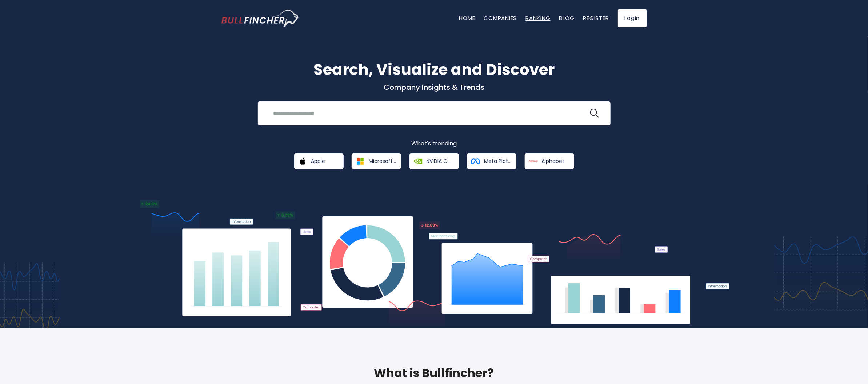  What do you see at coordinates (550, 161) in the screenshot?
I see `a: Alphabet` at bounding box center [550, 161].